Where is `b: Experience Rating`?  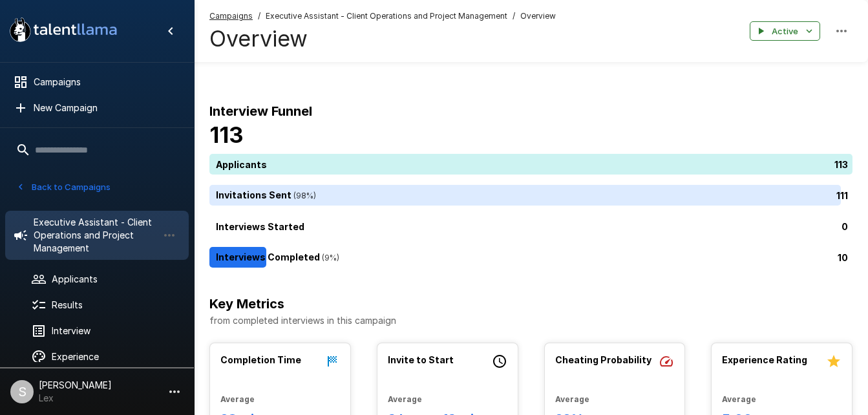 b: Experience Rating is located at coordinates (765, 359).